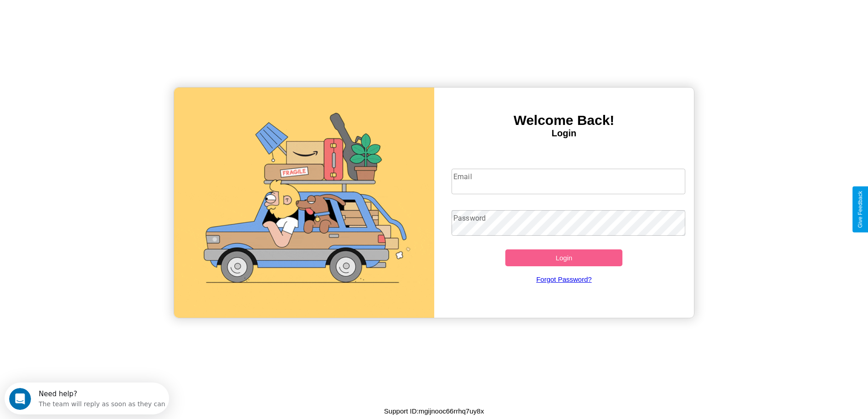  Describe the element at coordinates (98, 12) in the screenshot. I see `div: Need help?` at that location.